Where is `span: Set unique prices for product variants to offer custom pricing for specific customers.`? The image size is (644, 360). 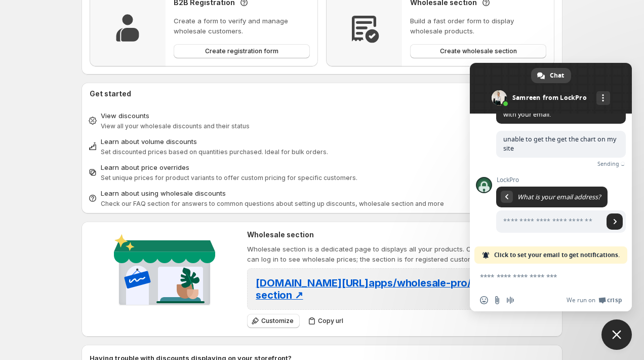
span: Set unique prices for product variants to offer custom pricing for specific customers. is located at coordinates (229, 177).